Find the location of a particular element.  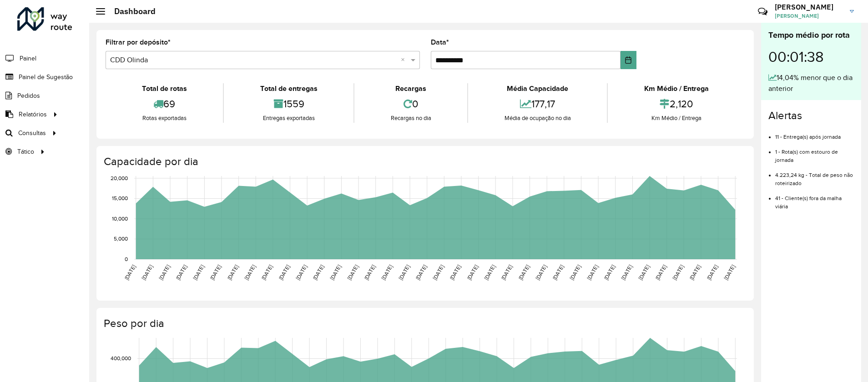

text: 15,000 is located at coordinates (120, 199).